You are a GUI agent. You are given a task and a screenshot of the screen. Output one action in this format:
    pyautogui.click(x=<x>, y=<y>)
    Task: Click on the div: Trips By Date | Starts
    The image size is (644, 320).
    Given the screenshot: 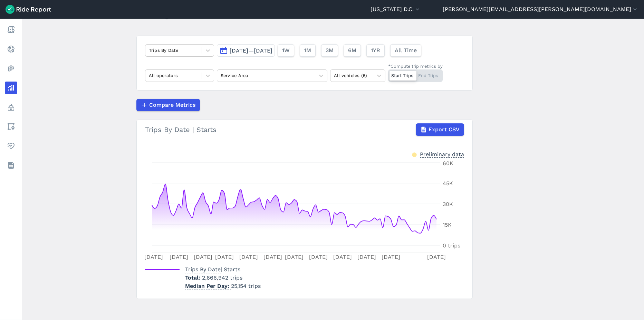 What is the action you would take?
    pyautogui.click(x=305, y=130)
    